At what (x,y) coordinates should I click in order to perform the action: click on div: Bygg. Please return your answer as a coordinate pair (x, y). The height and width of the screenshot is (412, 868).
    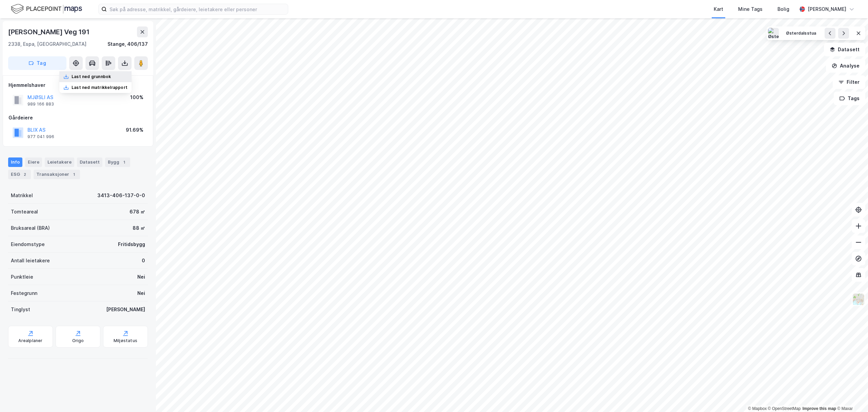
    Looking at the image, I should click on (117, 162).